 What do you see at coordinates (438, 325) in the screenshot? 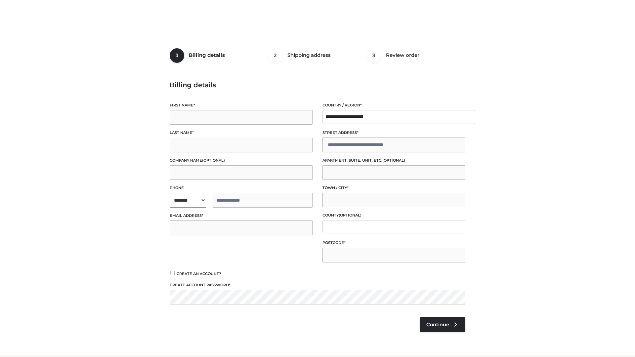
I see `span: Continue` at bounding box center [438, 325].